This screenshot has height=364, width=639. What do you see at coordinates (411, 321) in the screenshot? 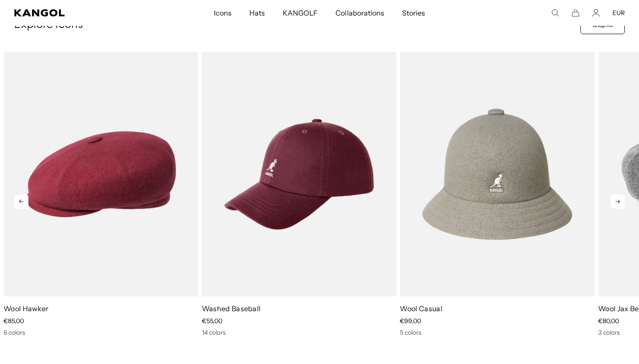
I see `span: €99,00` at bounding box center [411, 321].